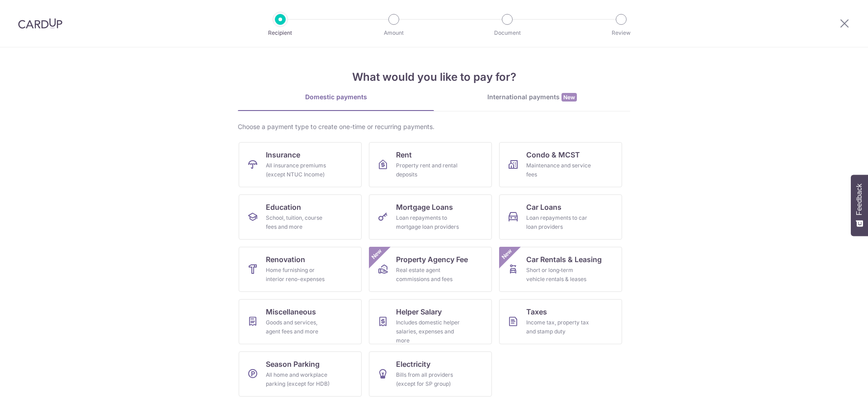 The image size is (868, 411). What do you see at coordinates (299, 275) in the screenshot?
I see `div: Home furnishing or interior reno-expenses` at bounding box center [299, 275].